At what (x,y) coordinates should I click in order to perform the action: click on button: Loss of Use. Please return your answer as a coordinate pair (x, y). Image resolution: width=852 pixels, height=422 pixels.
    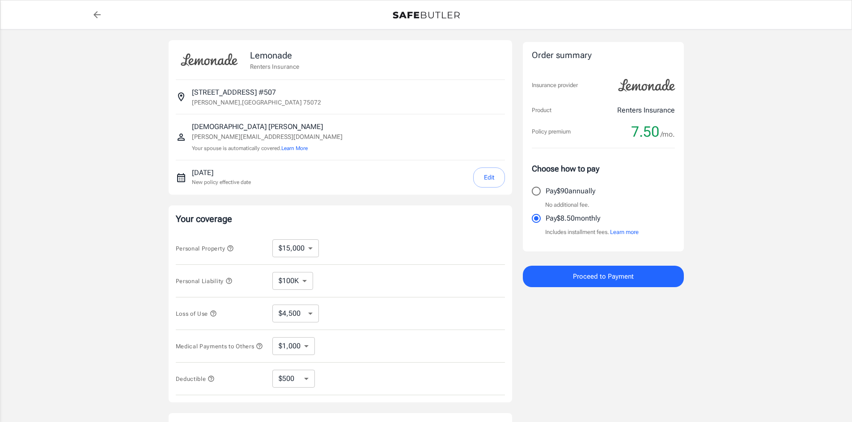
    Looking at the image, I should click on (196, 314).